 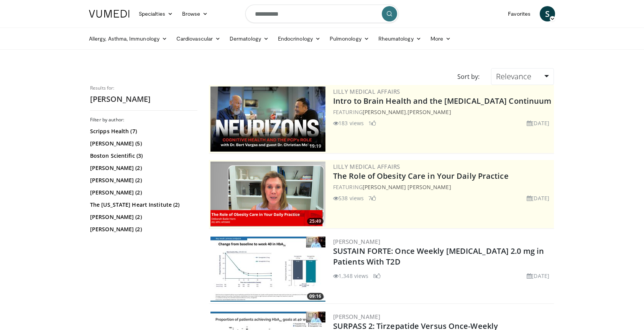 What do you see at coordinates (315, 296) in the screenshot?
I see `span: 09:16` at bounding box center [315, 296].